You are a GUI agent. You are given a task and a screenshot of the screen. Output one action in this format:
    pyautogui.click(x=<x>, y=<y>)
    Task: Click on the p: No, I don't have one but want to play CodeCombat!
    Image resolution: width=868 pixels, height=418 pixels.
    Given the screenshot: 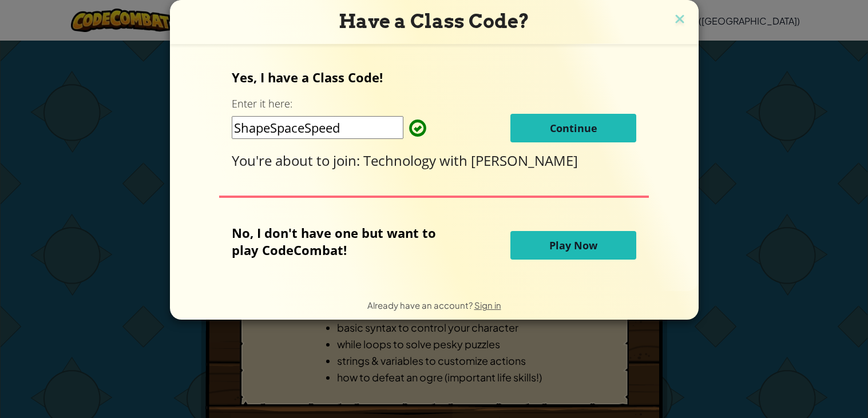 What is the action you would take?
    pyautogui.click(x=342, y=241)
    